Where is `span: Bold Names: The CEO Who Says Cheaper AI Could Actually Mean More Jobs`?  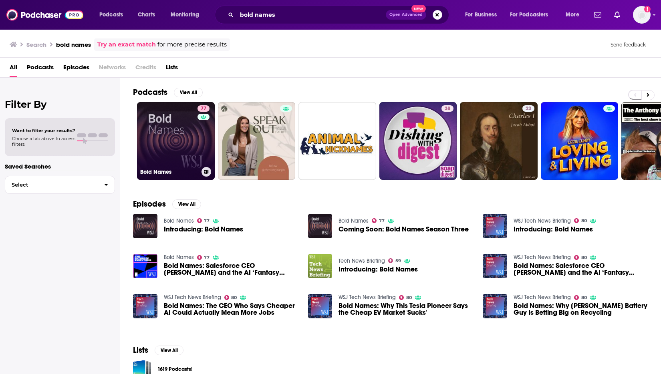
span: Bold Names: The CEO Who Says Cheaper AI Could Actually Mean More Jobs is located at coordinates (231, 309).